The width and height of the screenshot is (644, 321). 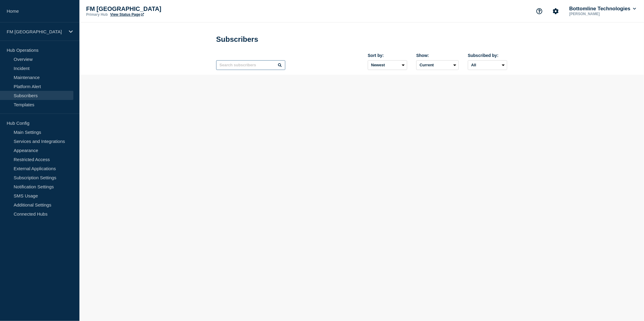 I want to click on p: Primary Hub, so click(x=97, y=14).